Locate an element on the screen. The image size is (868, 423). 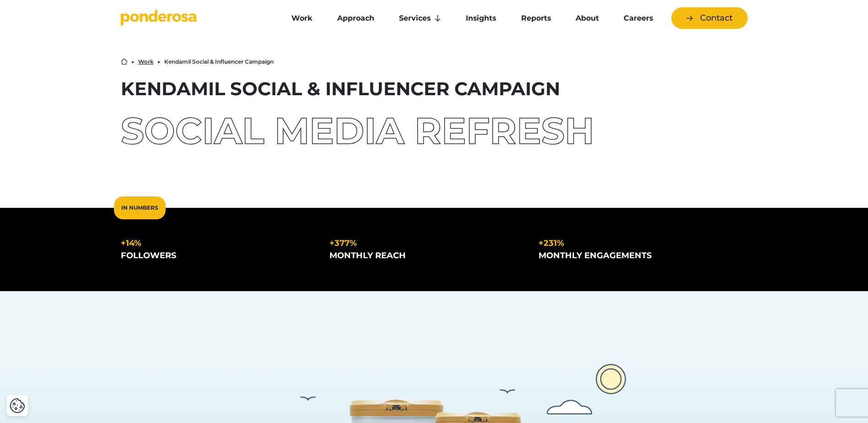
a: Go to homepage is located at coordinates (194, 18).